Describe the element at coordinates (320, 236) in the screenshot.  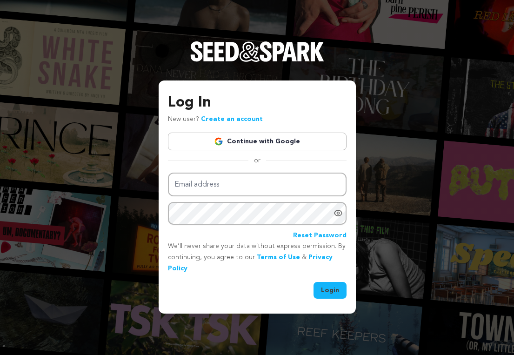
I see `a: Reset Password` at that location.